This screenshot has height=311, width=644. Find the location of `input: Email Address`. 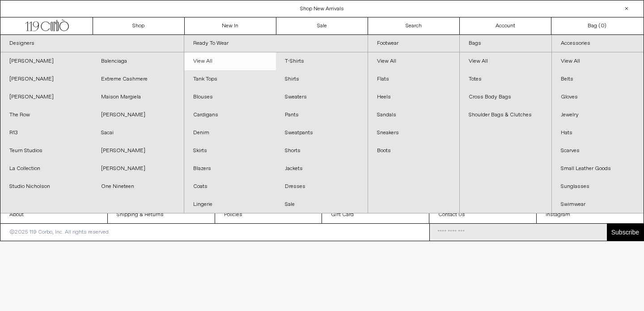

input: Email Address is located at coordinates (518, 232).